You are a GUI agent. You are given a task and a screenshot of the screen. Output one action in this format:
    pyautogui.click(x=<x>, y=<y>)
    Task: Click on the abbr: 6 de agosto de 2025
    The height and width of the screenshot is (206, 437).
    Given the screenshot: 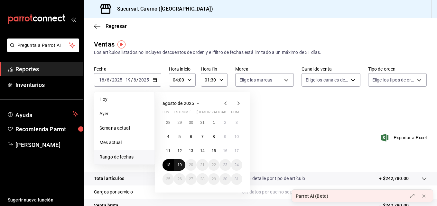 What is the action you would take?
    pyautogui.click(x=191, y=137)
    